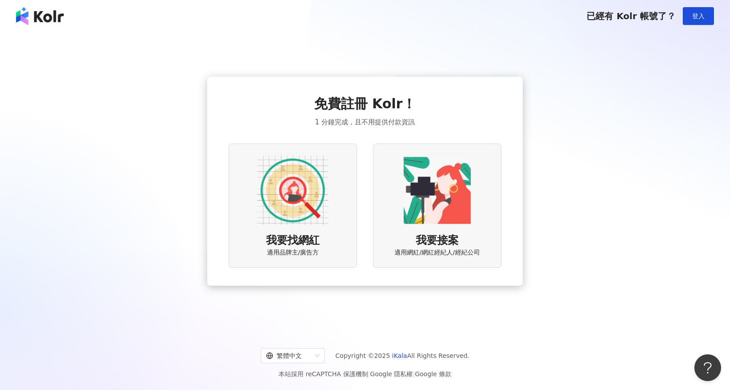 The width and height of the screenshot is (730, 390). I want to click on span: Copyright © 2025 All Rights Reserved., so click(402, 355).